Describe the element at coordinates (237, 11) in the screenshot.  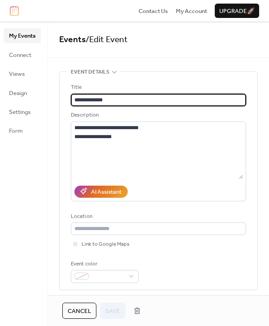
I see `button: Upgrade🚀` at that location.